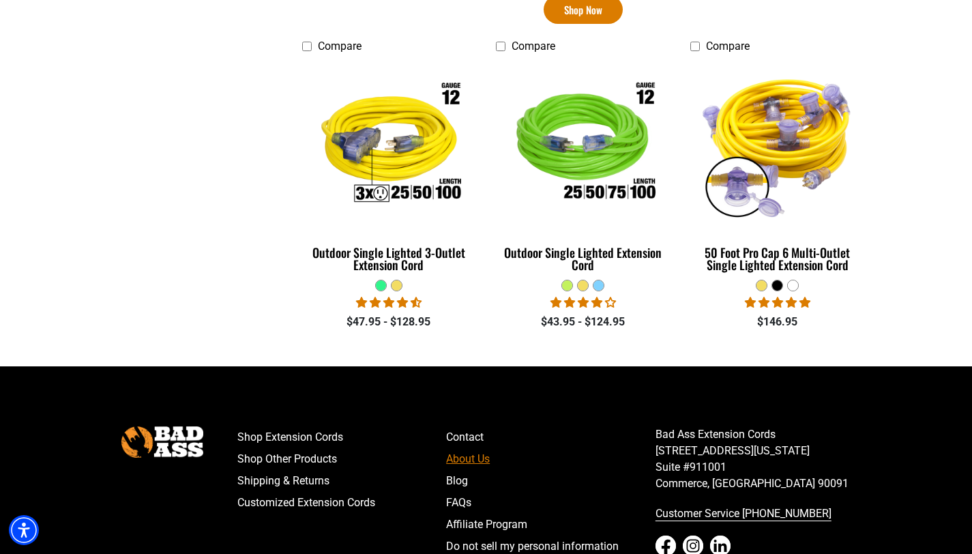  I want to click on a: yellow 50 Foot Pro Cap 6 Multi-Outlet Single Lighted Extension Cord, so click(777, 169).